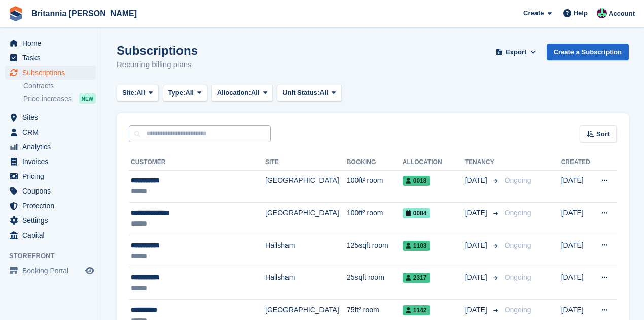 The height and width of the screenshot is (320, 644). I want to click on span: Price increases, so click(47, 98).